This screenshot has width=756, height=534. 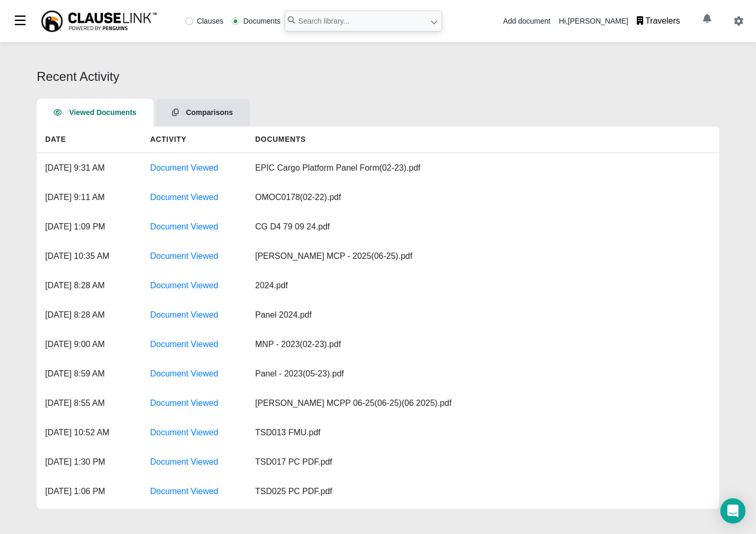 What do you see at coordinates (352, 432) in the screenshot?
I see `div: TSD013 FMU.pdf` at bounding box center [352, 432].